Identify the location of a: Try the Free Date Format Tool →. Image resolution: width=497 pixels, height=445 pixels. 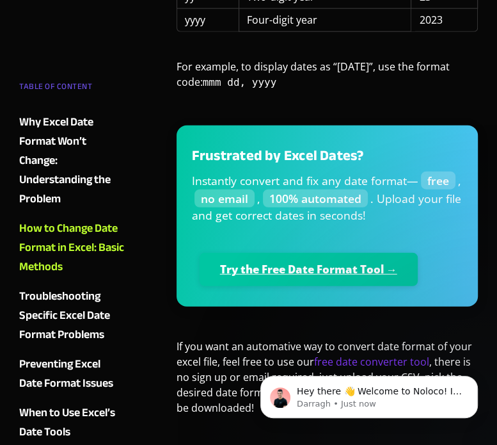
(308, 269).